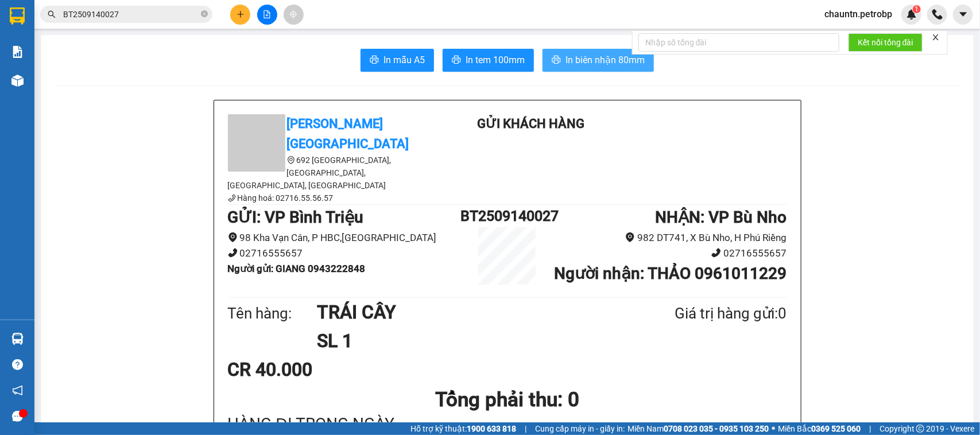 The image size is (980, 435). Describe the element at coordinates (488, 60) in the screenshot. I see `button: printerIn tem 100mm` at that location.